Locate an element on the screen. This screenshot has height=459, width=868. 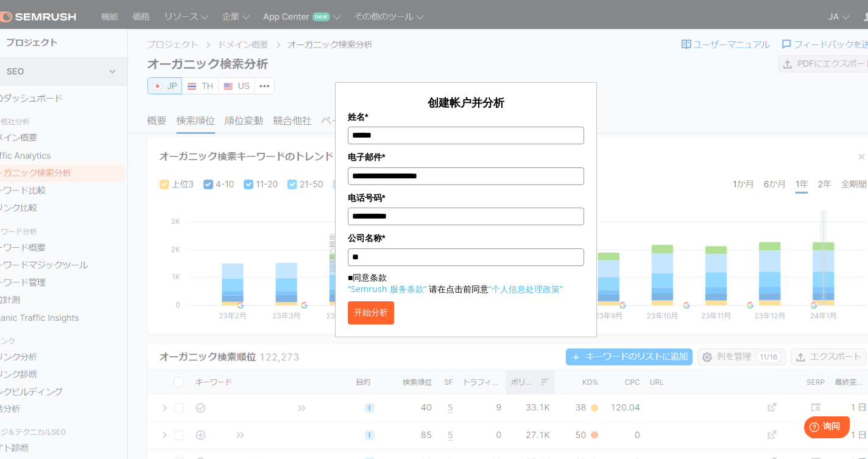
font: 请在点击前同意 is located at coordinates (459, 289).